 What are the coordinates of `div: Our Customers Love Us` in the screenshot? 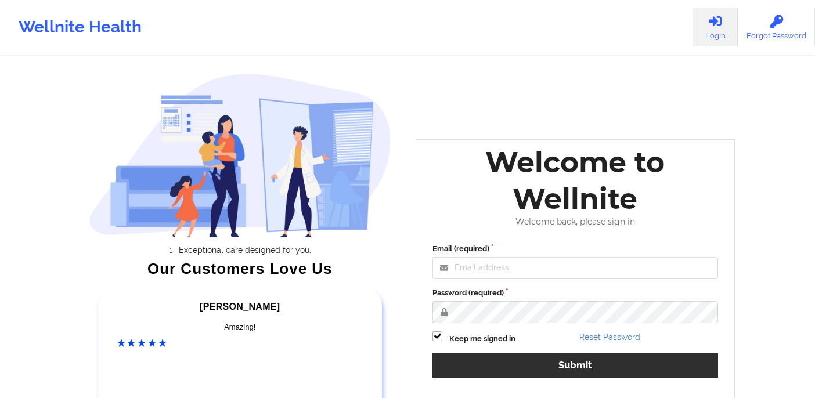 It's located at (240, 269).